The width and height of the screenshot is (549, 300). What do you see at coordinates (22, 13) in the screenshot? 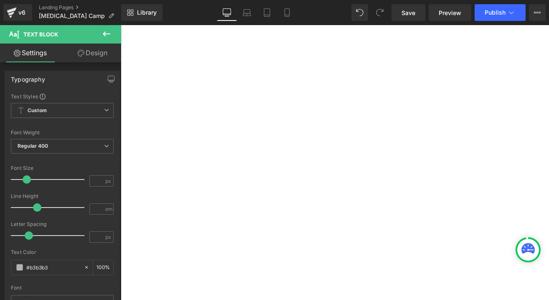
I see `div: v6` at bounding box center [22, 13].